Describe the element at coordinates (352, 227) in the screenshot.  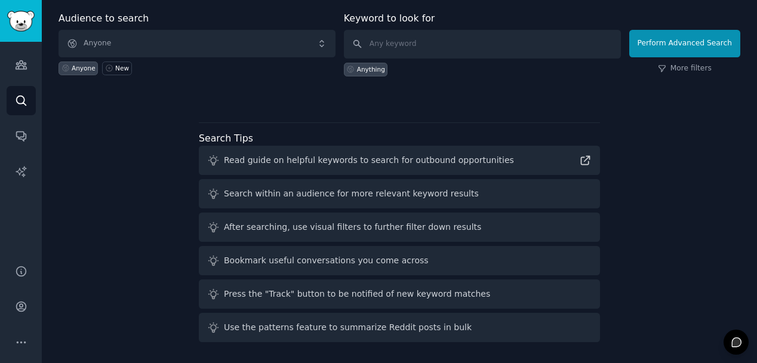
I see `div: After searching, use visual filters to further filter down results` at that location.